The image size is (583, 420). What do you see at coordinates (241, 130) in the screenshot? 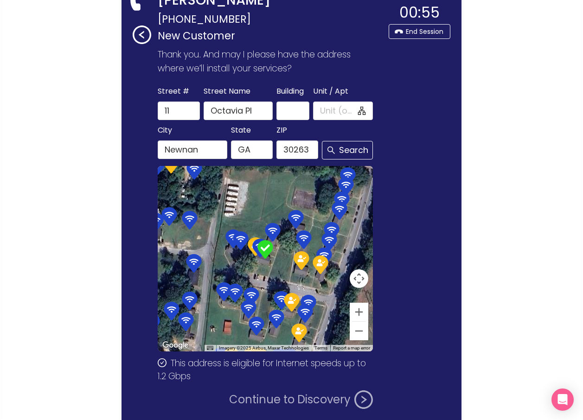
I see `span: State` at bounding box center [241, 130].